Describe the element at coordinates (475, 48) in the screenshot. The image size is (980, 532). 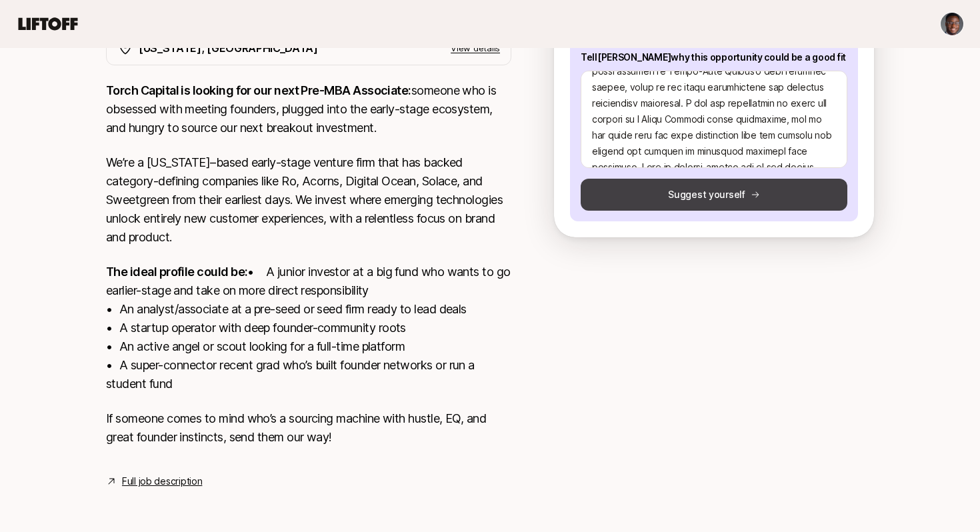
I see `p: View details` at that location.